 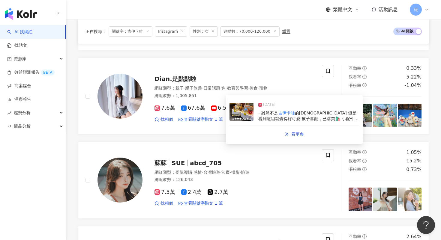 What do you see at coordinates (355, 77) in the screenshot?
I see `span: 觀看率` at bounding box center [355, 77].